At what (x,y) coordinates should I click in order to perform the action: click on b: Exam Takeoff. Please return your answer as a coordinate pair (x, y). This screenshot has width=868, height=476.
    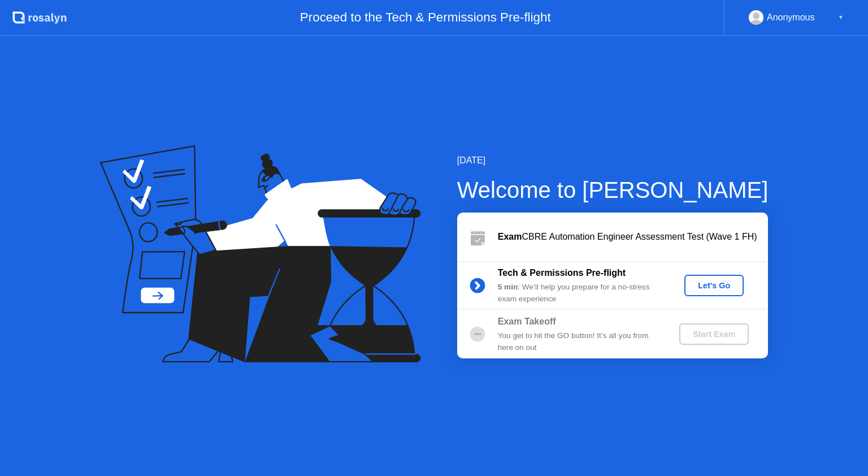
    Looking at the image, I should click on (527, 321).